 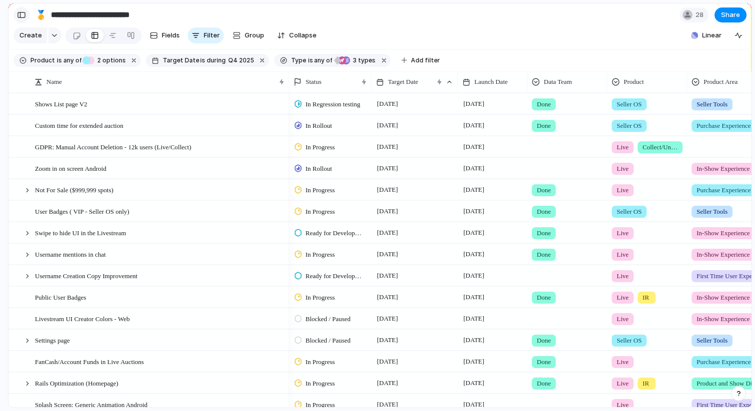 I want to click on span: Public User Badges, so click(x=60, y=297).